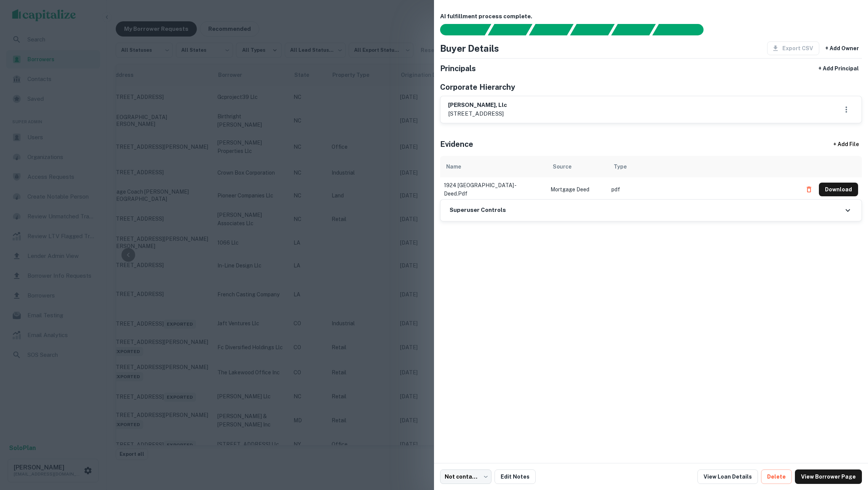 Image resolution: width=868 pixels, height=490 pixels. What do you see at coordinates (515, 476) in the screenshot?
I see `button: Edit Notes` at bounding box center [515, 476].